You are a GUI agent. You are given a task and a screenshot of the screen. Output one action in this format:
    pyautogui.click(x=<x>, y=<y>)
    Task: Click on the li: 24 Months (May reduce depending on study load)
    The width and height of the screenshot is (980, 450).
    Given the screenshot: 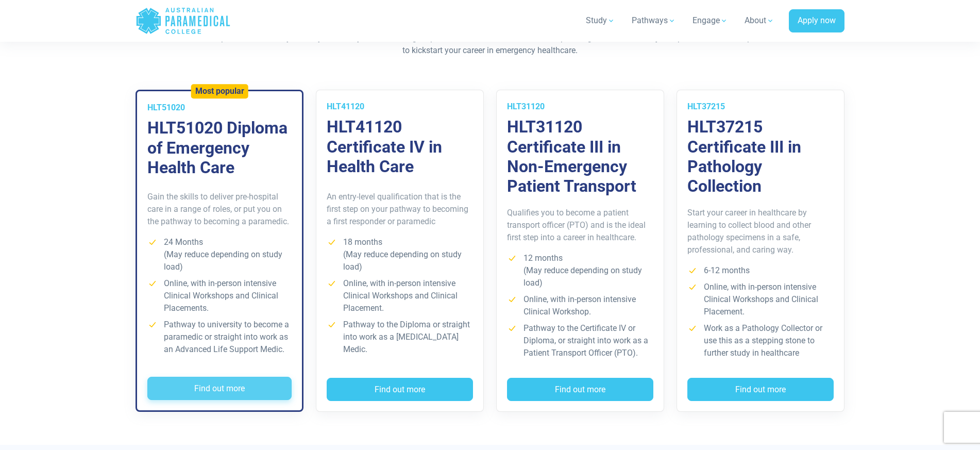 What is the action you would take?
    pyautogui.click(x=220, y=255)
    